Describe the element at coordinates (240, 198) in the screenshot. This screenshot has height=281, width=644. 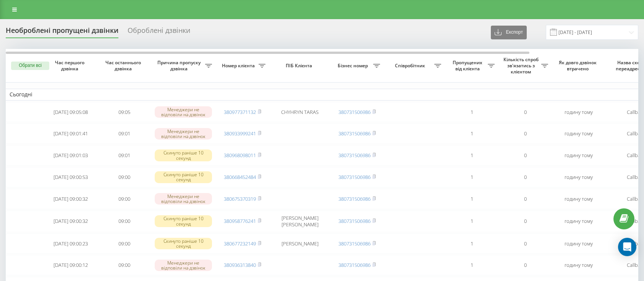
I see `a: 380675370319` at that location.